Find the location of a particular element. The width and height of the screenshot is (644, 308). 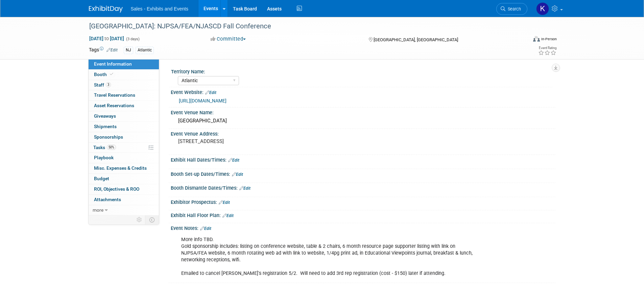

a: Search is located at coordinates (511, 9).